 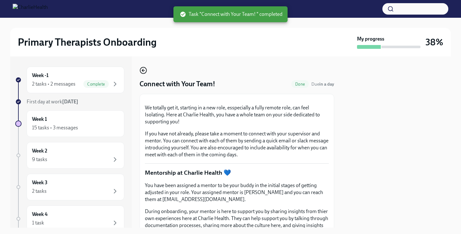 What do you see at coordinates (70, 80) in the screenshot?
I see `a: Week -12 tasks • 2 messagesComplete` at bounding box center [70, 80].